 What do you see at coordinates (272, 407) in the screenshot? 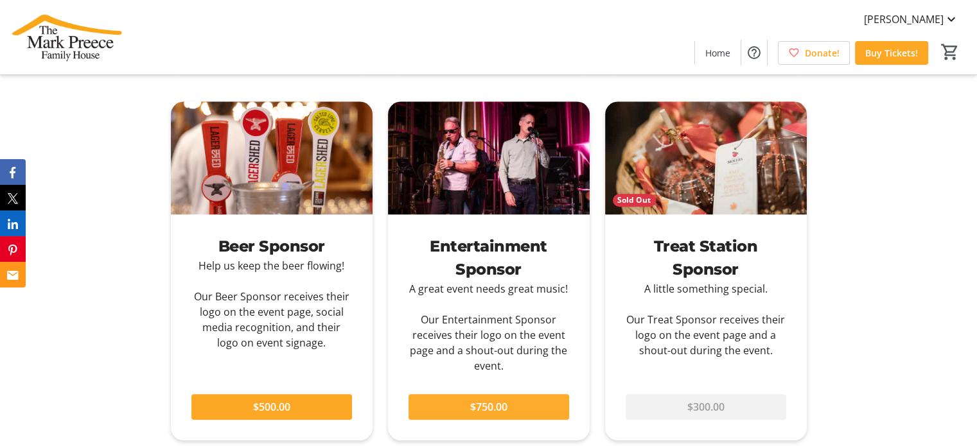
I see `span: $500.00` at bounding box center [272, 407].